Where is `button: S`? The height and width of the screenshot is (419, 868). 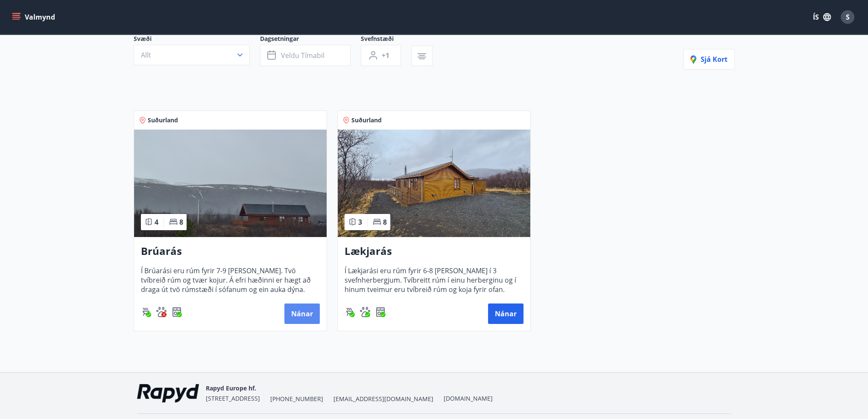 button: S is located at coordinates (848, 17).